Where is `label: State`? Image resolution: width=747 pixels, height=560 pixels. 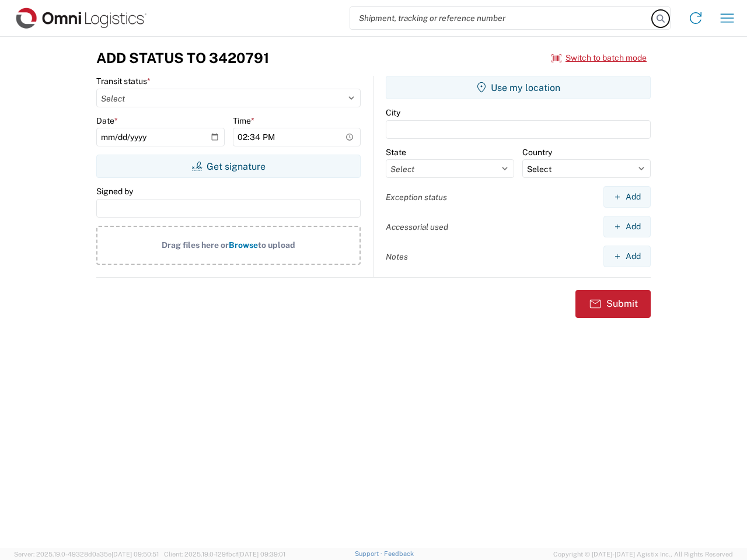 label: State is located at coordinates (395, 152).